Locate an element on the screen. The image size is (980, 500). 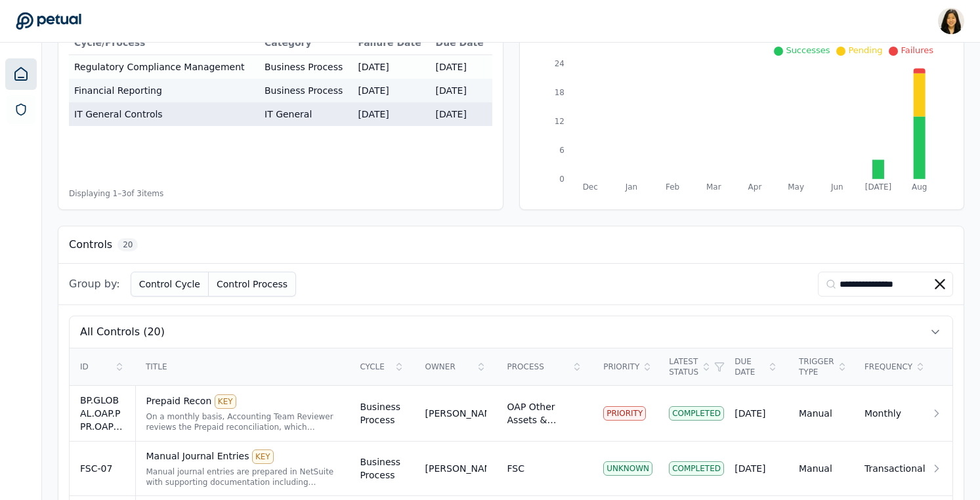
div: Manual Journal Entries is located at coordinates (243, 456).